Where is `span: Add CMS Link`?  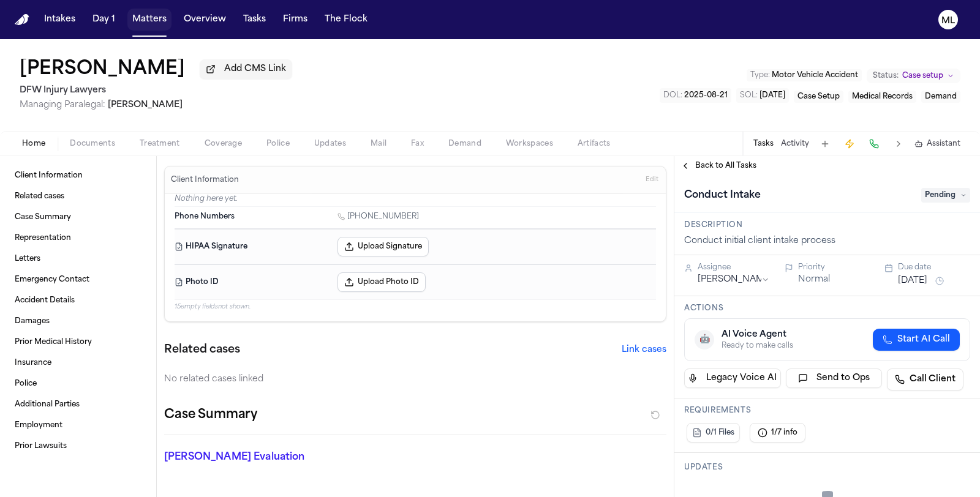
span: Add CMS Link is located at coordinates (255, 69).